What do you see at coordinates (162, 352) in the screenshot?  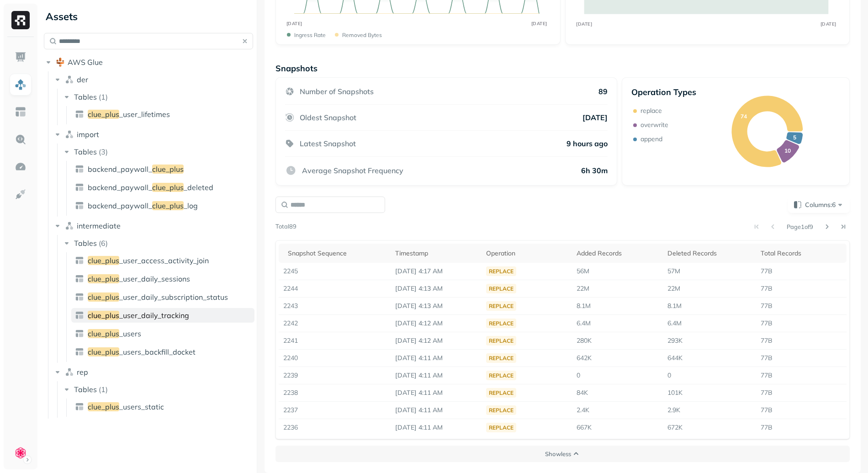 I see `a: clue_plus_users_backfill_docket` at bounding box center [162, 352].